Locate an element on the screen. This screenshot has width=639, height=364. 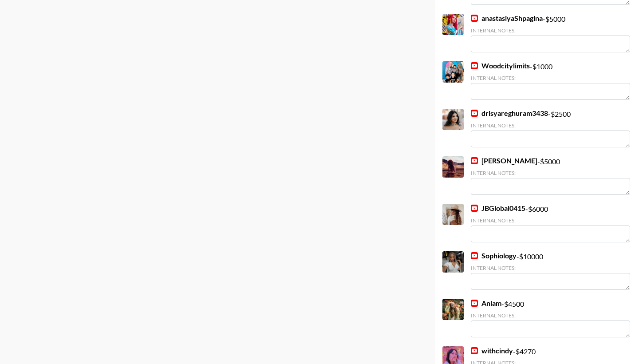
a: Woodcitylimits is located at coordinates (500, 65).